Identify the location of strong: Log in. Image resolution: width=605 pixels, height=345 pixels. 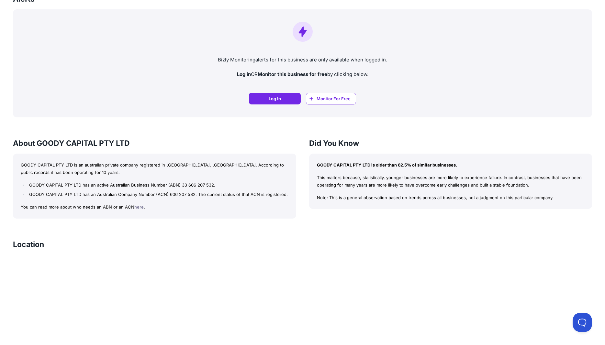
(244, 74).